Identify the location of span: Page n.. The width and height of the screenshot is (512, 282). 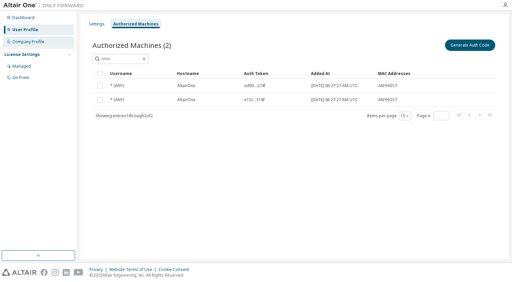
(434, 116).